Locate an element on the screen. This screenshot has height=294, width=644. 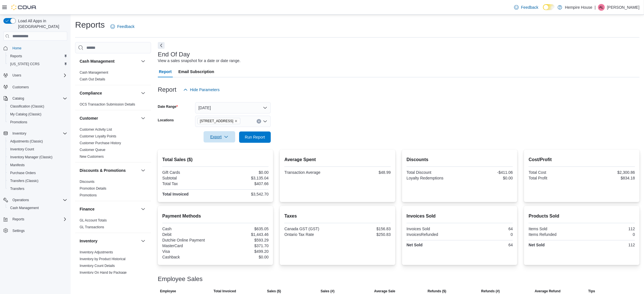
span: Reports is located at coordinates (16, 56).